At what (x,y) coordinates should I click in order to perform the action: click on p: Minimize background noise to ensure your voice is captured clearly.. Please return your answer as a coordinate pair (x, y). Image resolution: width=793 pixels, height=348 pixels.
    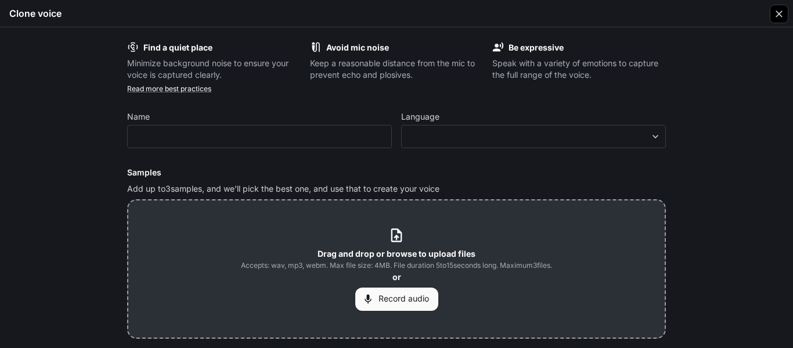
    Looking at the image, I should click on (214, 69).